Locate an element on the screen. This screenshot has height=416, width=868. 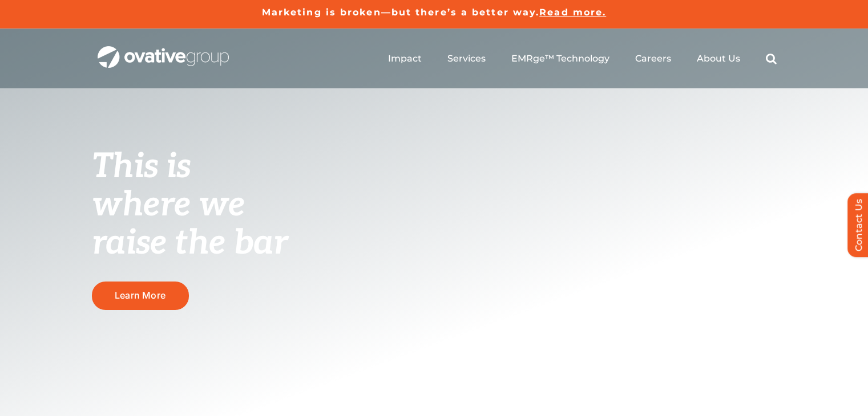
a: Impact is located at coordinates (404, 59).